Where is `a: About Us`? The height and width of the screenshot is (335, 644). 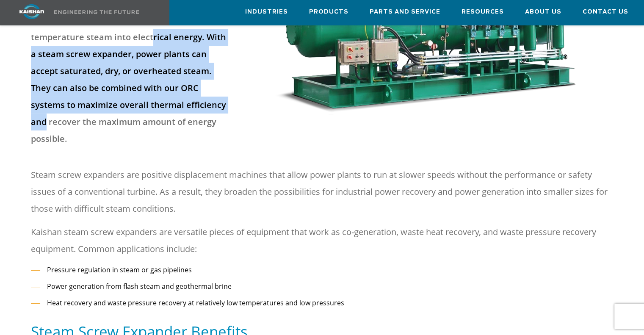
a: About Us is located at coordinates (543, 12).